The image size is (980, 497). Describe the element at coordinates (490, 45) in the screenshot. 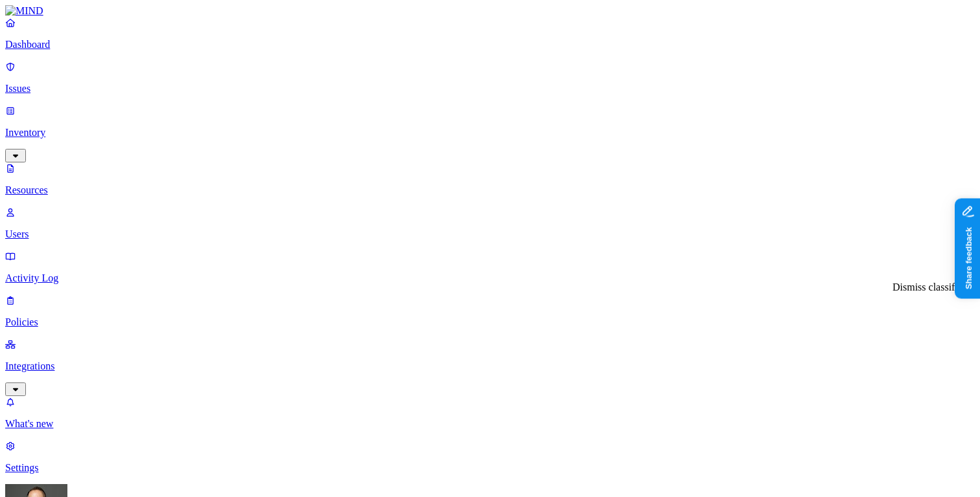

I see `p: Dashboard` at that location.